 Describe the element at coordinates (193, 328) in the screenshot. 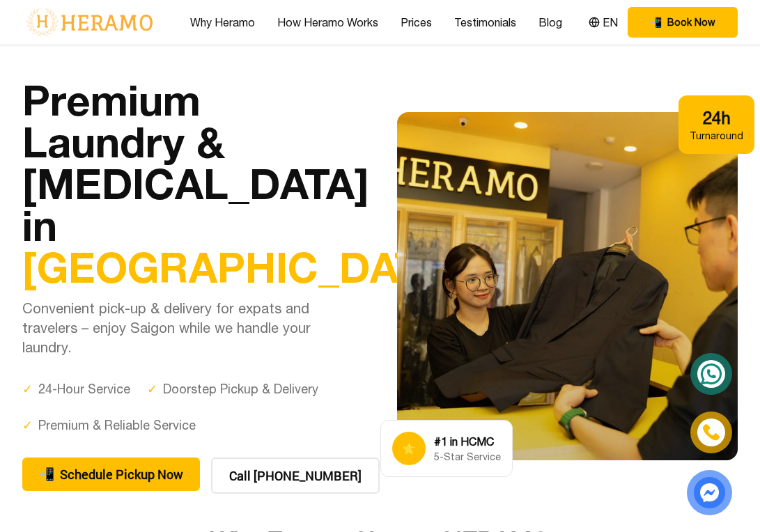

I see `p: Convenient pick-up & delivery for expats and travelers – enjoy Saigon while we handle your laundry.` at that location.